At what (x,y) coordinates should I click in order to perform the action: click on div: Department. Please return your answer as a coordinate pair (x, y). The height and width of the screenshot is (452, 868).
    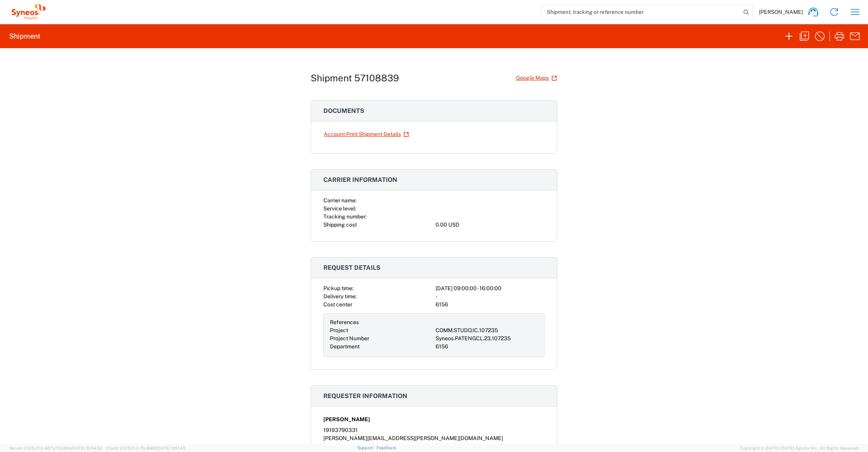
    Looking at the image, I should click on (381, 347).